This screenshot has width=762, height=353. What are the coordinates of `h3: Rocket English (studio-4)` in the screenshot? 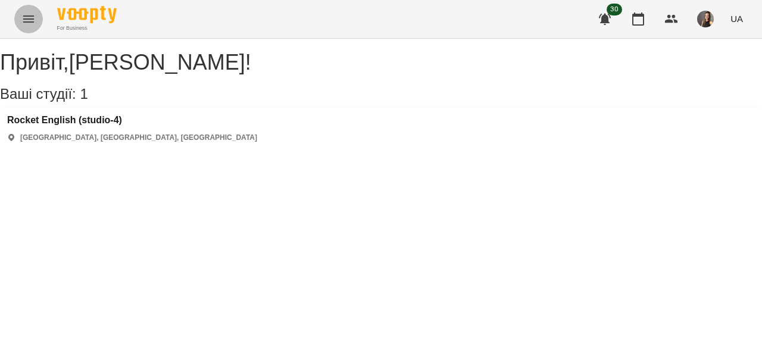 It's located at (132, 120).